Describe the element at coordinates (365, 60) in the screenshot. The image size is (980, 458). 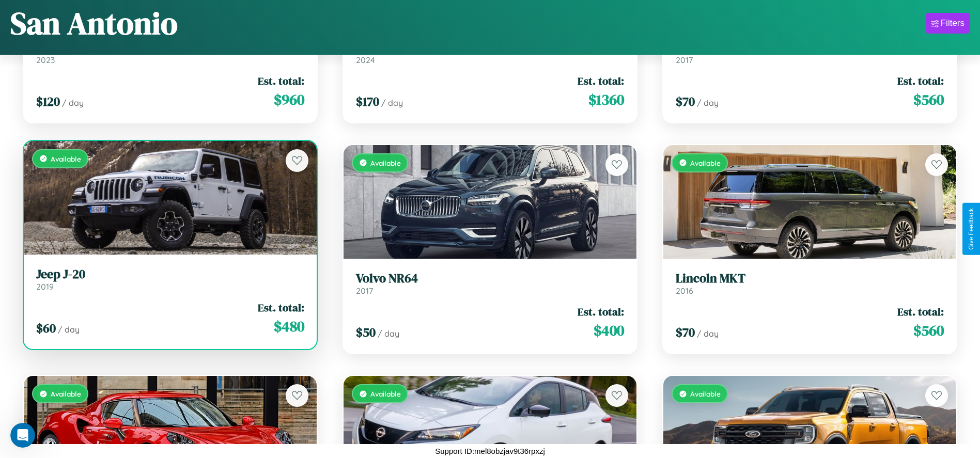
I see `span: 2024` at that location.